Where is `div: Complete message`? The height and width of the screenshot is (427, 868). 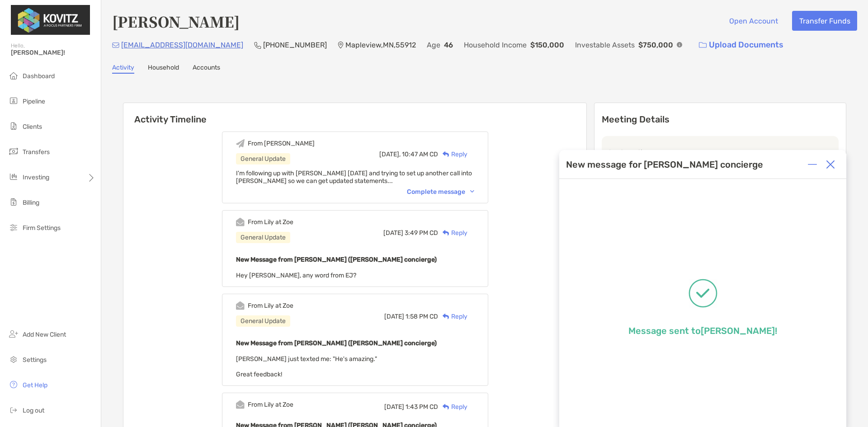
div: Complete message is located at coordinates (440, 192).